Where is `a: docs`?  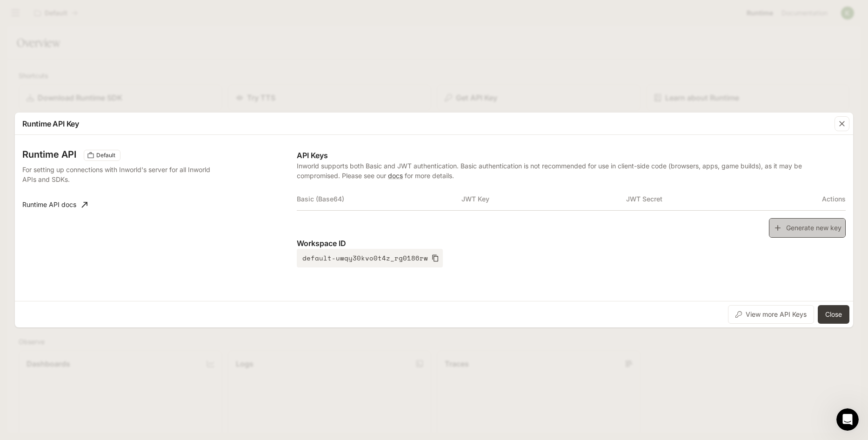
a: docs is located at coordinates (395, 176).